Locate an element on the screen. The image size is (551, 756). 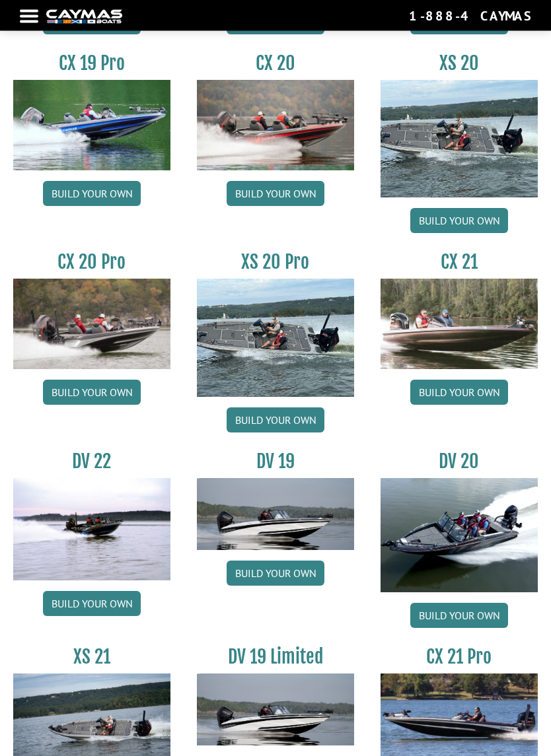
h3: CX 21 is located at coordinates (460, 262).